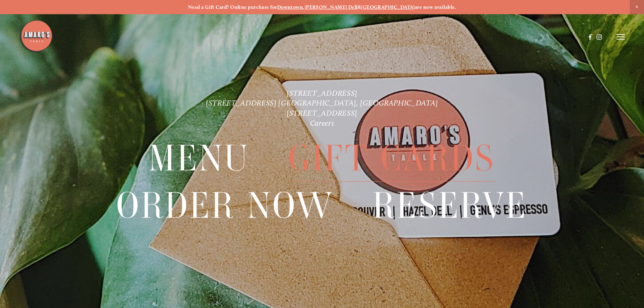  I want to click on a: Gift Cards, so click(392, 158).